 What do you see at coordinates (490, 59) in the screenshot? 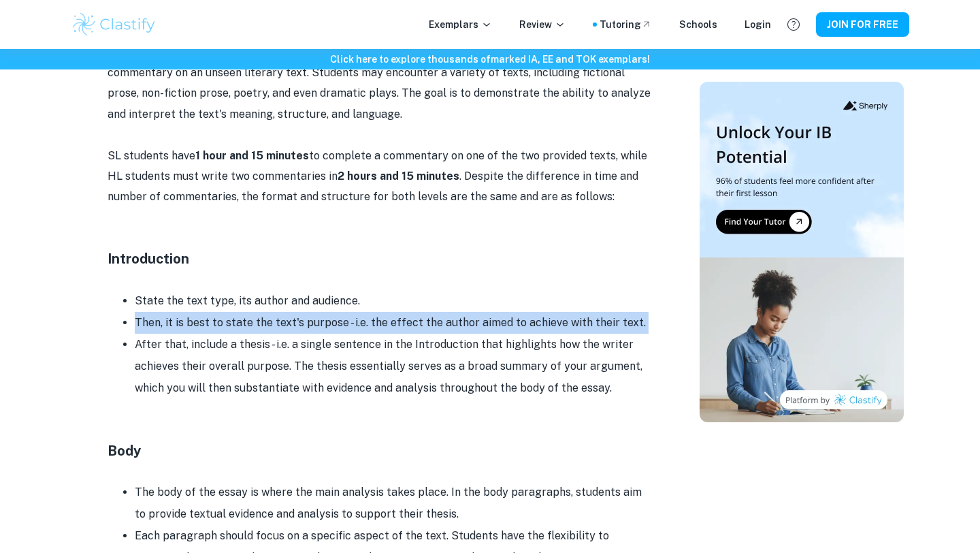
I see `h6: Click here to explore thousands of marked IA, EE and TOK exemplars !` at bounding box center [490, 59].